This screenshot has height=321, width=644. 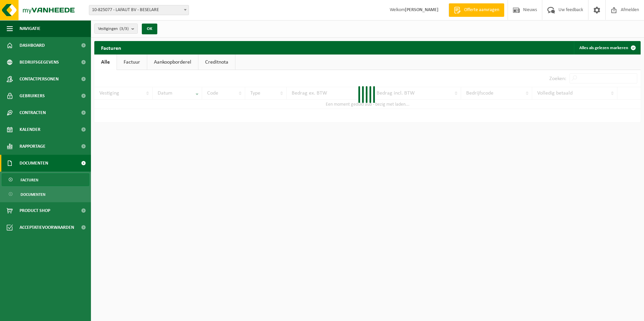 What do you see at coordinates (30, 29) in the screenshot?
I see `span: Navigatie` at bounding box center [30, 29].